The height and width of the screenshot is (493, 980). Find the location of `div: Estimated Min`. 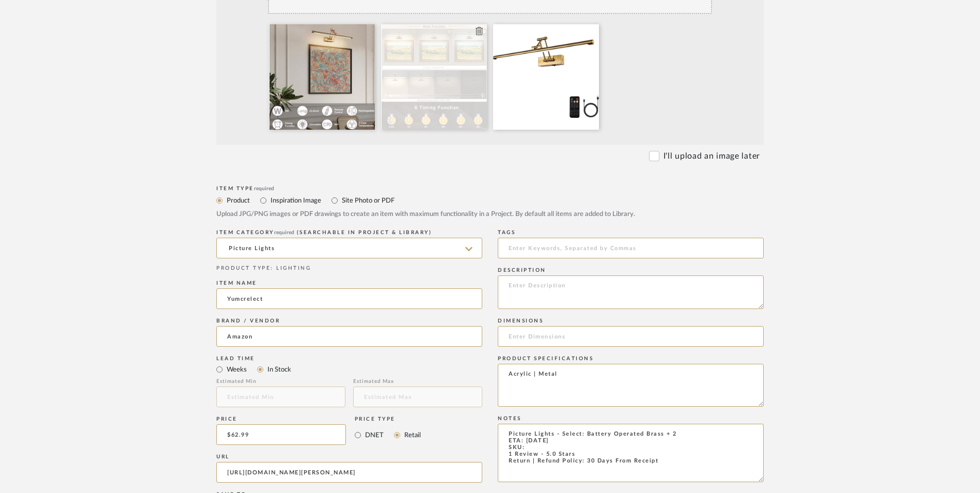

div: Estimated Min is located at coordinates (281, 381).